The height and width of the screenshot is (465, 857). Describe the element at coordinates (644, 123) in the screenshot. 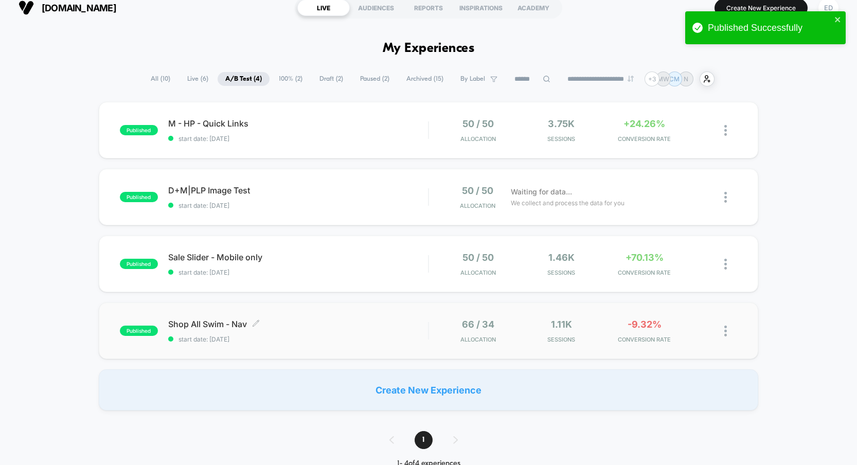

I see `span: +24.26%` at that location.